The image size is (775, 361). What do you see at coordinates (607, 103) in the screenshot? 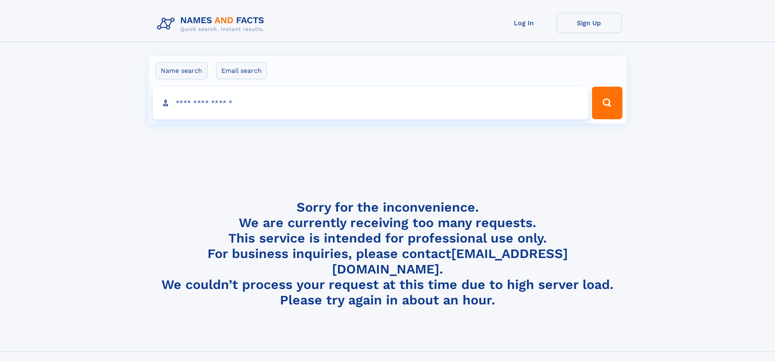
I see `button: Search Button` at bounding box center [607, 103].